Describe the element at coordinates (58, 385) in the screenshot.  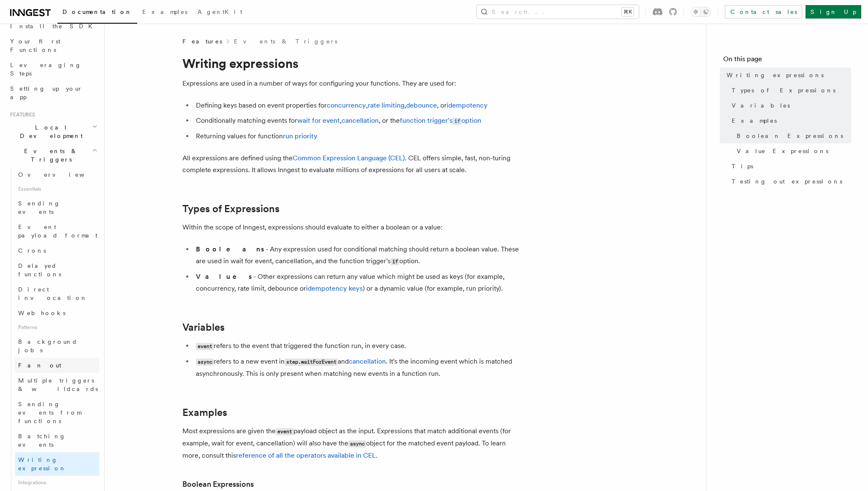
I see `span: Multiple triggers & wildcards` at that location.